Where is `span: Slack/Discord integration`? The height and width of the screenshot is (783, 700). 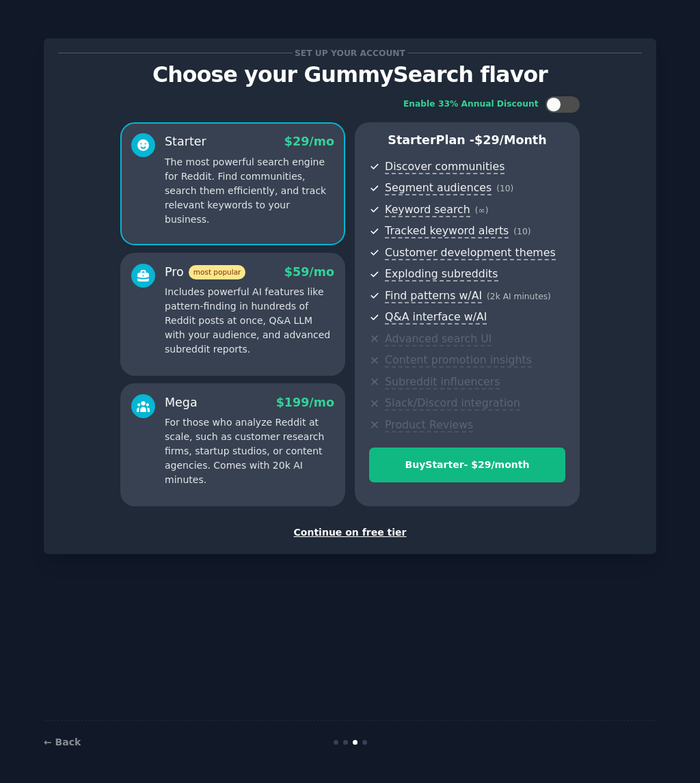 span: Slack/Discord integration is located at coordinates (453, 403).